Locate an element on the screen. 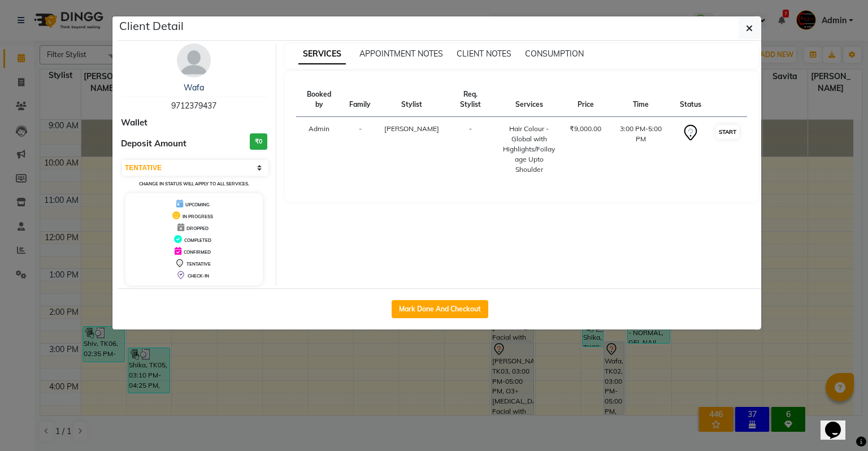  h3: ₹0 is located at coordinates (258, 142).